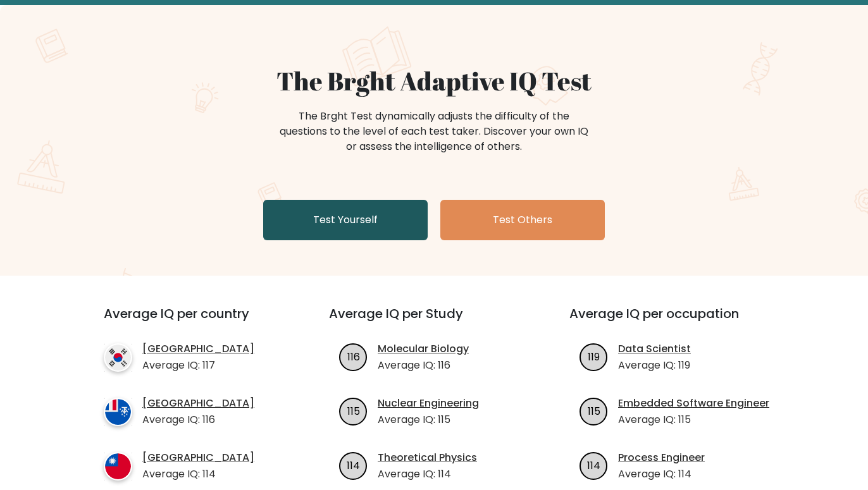 The width and height of the screenshot is (868, 490). What do you see at coordinates (594, 356) in the screenshot?
I see `text: 119` at bounding box center [594, 356].